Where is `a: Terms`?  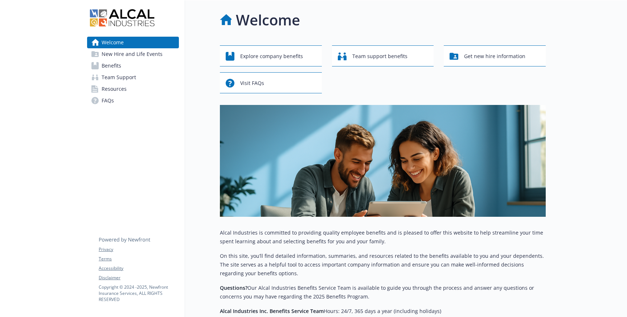
a: Terms is located at coordinates (139, 259).